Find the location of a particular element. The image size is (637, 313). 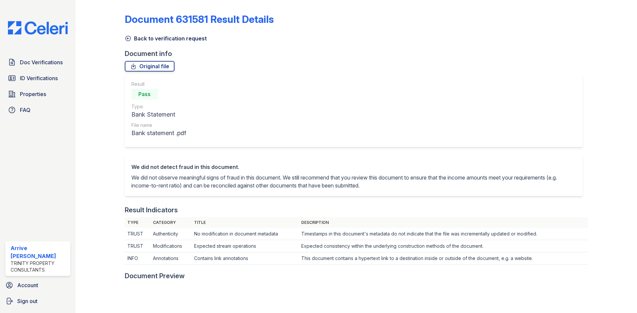

div: Trinity Property Consultants is located at coordinates (39, 267).